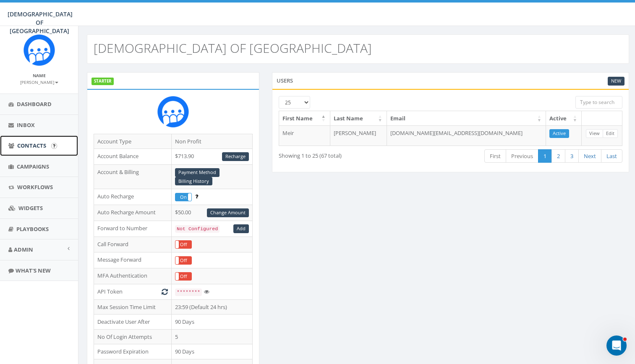 This screenshot has width=635, height=364. What do you see at coordinates (599, 102) in the screenshot?
I see `input: Type to search` at bounding box center [599, 102].